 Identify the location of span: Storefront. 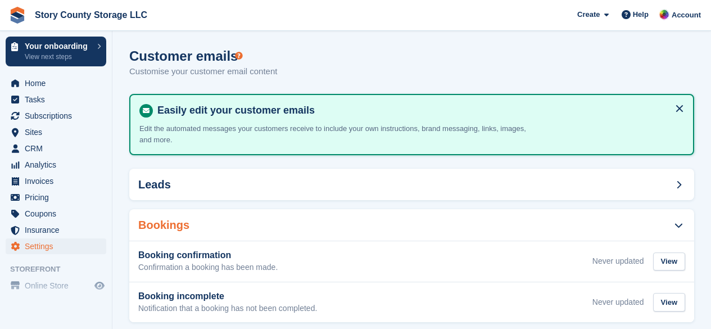
(61, 269).